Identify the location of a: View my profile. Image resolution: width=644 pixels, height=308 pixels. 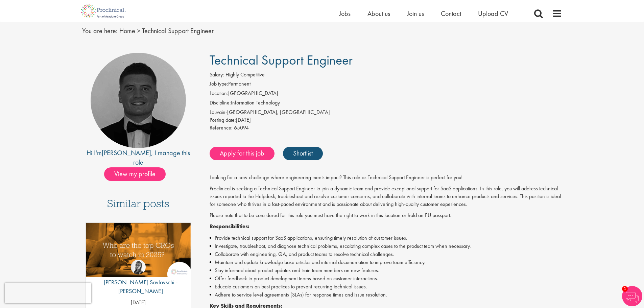
(138, 173).